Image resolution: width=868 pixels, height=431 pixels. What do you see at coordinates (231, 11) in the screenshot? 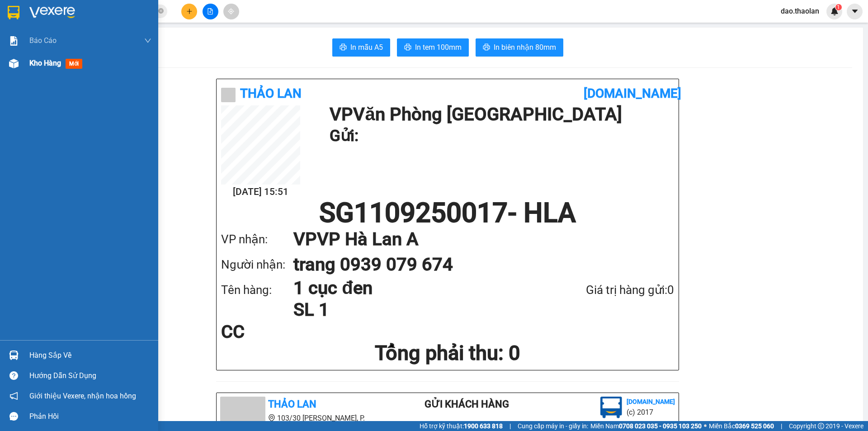
I see `span: aim` at bounding box center [231, 11].